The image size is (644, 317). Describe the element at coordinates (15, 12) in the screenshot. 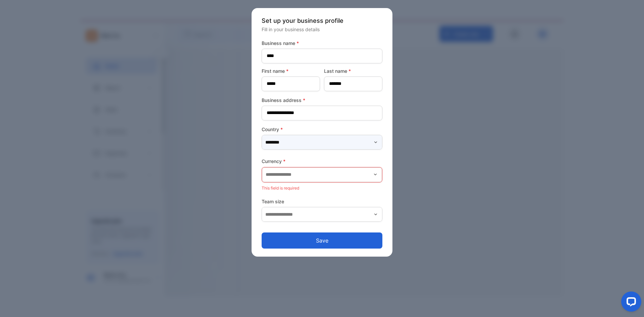

I see `button: Open LiveChat chat widget` at that location.